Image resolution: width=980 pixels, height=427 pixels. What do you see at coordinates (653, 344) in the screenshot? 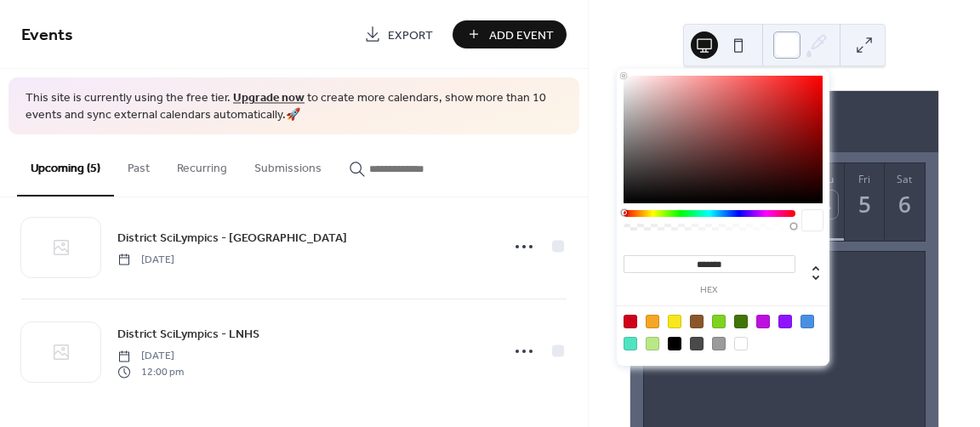
I see `div: #B8E986` at bounding box center [653, 344].